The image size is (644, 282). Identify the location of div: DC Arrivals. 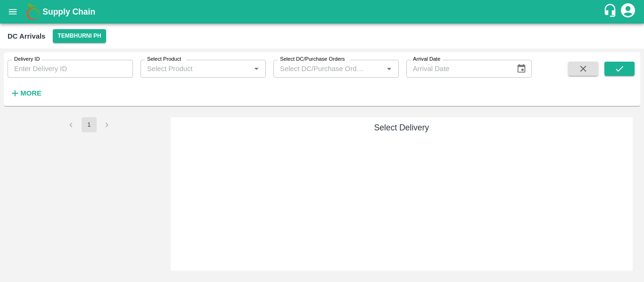
(26, 36).